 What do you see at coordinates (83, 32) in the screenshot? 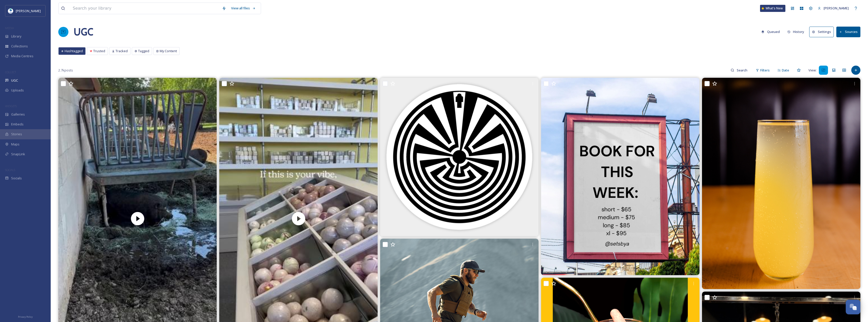
I see `a: UGC` at bounding box center [83, 32].